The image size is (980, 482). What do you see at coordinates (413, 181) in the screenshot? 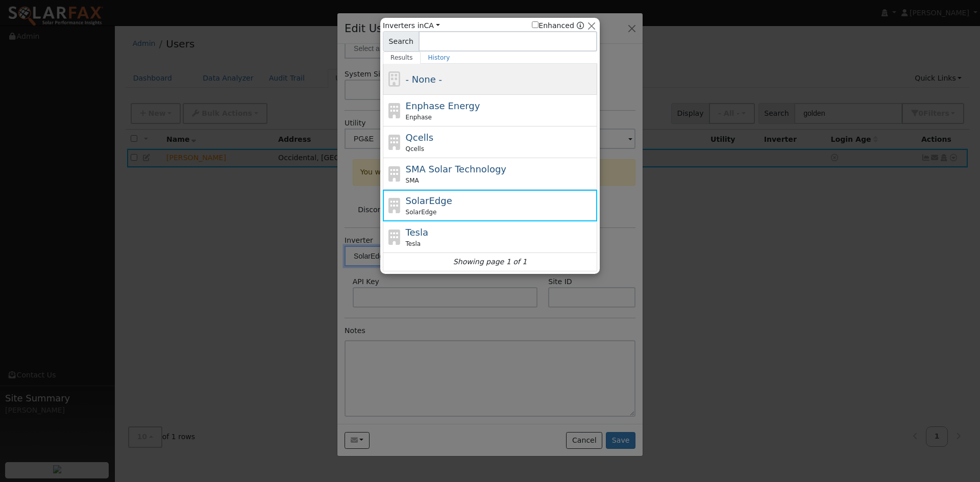
I see `span: SMA` at bounding box center [413, 181].